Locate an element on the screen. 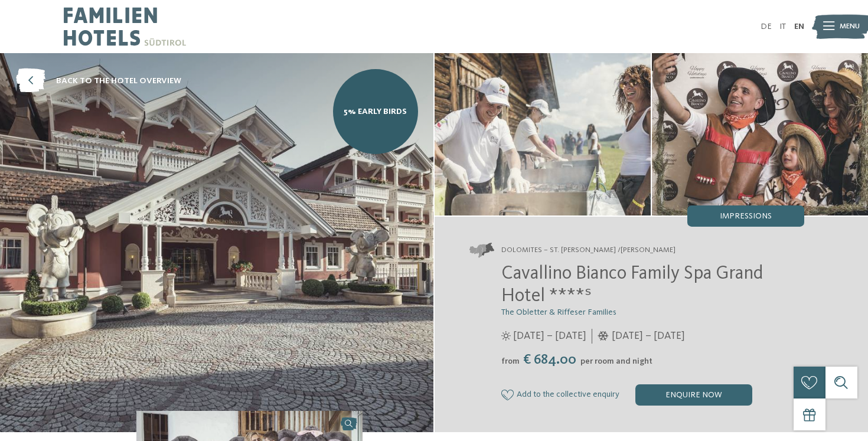 Image resolution: width=868 pixels, height=441 pixels. span: from is located at coordinates (510, 361).